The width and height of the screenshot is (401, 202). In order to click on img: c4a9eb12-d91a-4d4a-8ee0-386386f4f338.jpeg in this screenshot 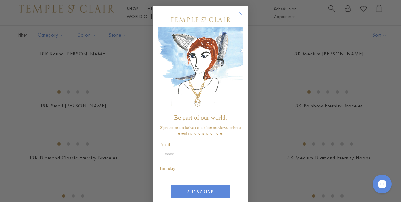, I will do `click(201, 69)`.